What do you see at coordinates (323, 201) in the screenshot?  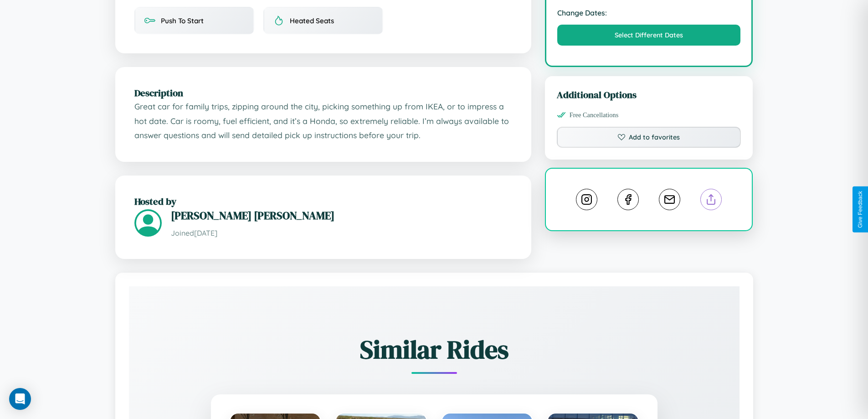 I see `h2: Hosted by` at bounding box center [323, 201].